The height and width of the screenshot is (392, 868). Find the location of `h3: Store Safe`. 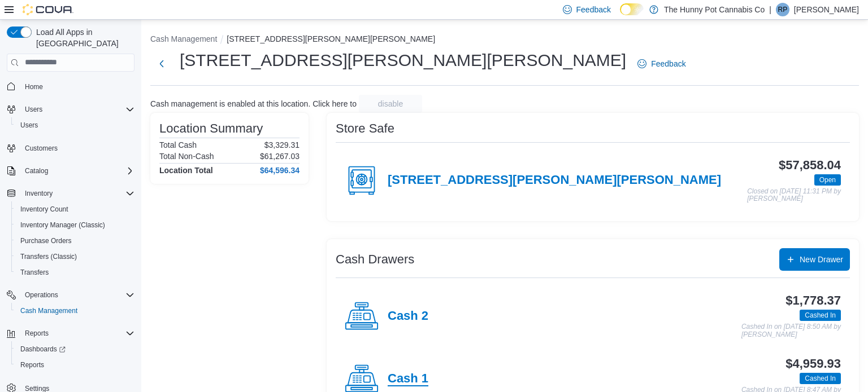

h3: Store Safe is located at coordinates (365, 129).